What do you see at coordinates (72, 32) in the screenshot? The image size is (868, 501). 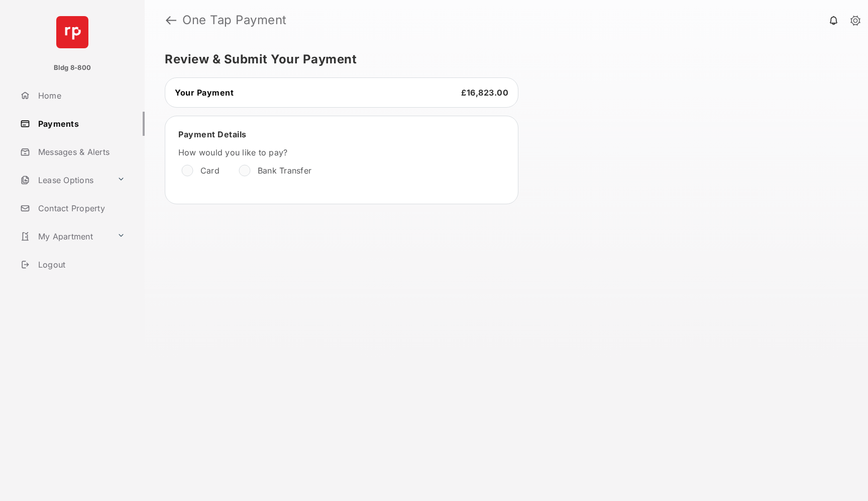 I see `img: svg+xml;base64,PHN2ZyB4bWxucz0iaHR0cDovL3d3dy53My5vcmcvMjAwMC9zdmciIHdpZHRoPSI2NCIgaGVpZ2h0PSI2NC...` at bounding box center [72, 32].